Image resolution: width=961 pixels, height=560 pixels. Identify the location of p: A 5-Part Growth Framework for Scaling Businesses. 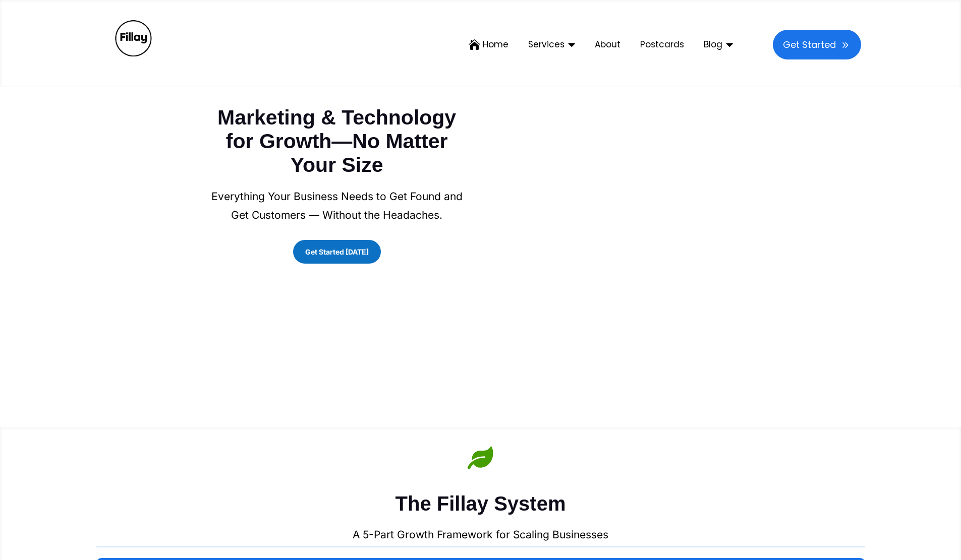
(481, 535).